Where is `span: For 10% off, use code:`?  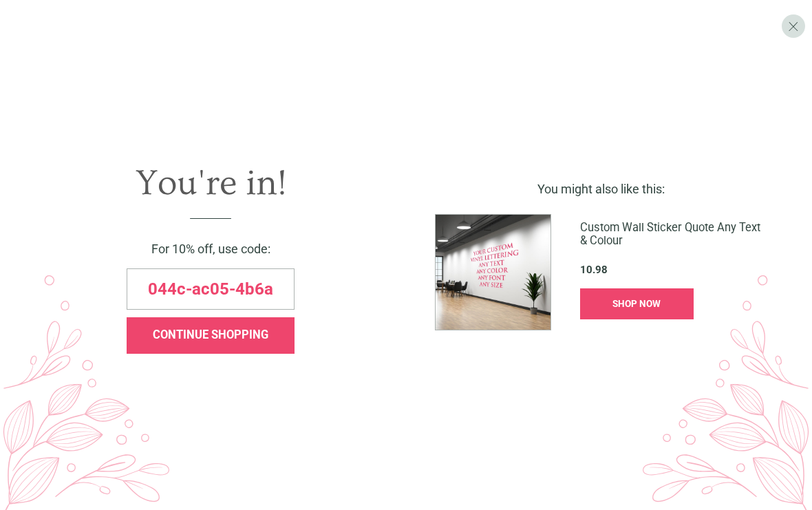
span: For 10% off, use code: is located at coordinates (210, 248).